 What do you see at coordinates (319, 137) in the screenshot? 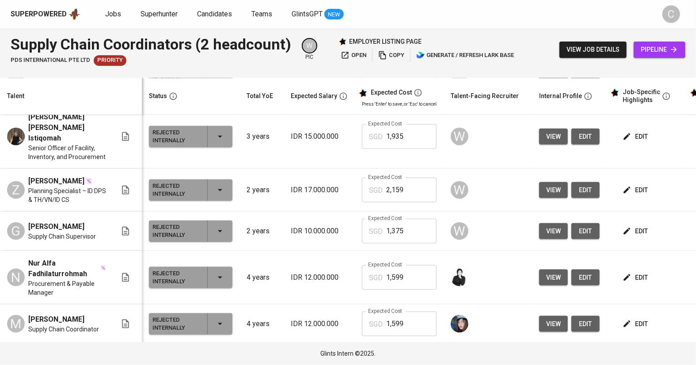
I see `p: IDR 15.000.000` at bounding box center [319, 137].